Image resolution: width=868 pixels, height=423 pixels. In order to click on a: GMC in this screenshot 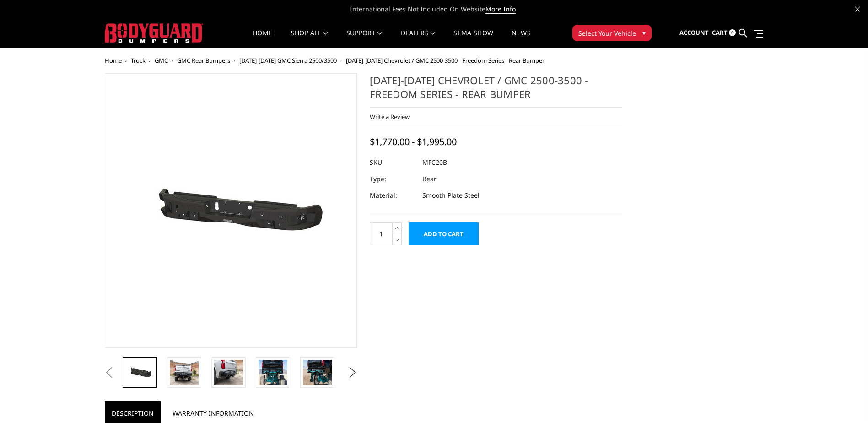, I will do `click(161, 60)`.